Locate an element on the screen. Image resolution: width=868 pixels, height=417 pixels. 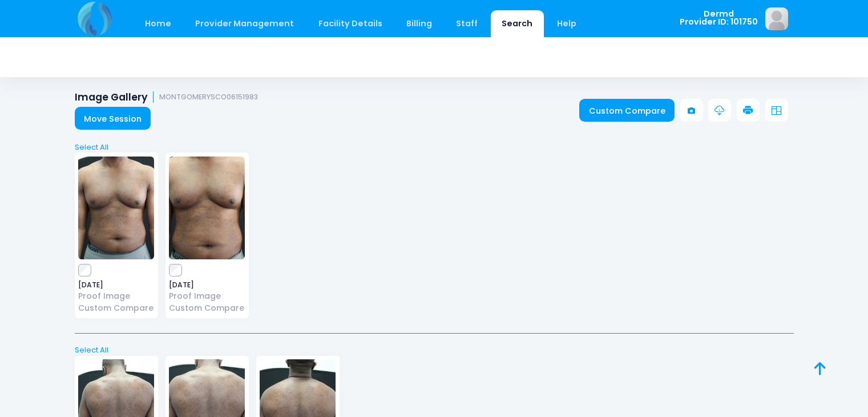
a: Provider Management is located at coordinates (245, 23).